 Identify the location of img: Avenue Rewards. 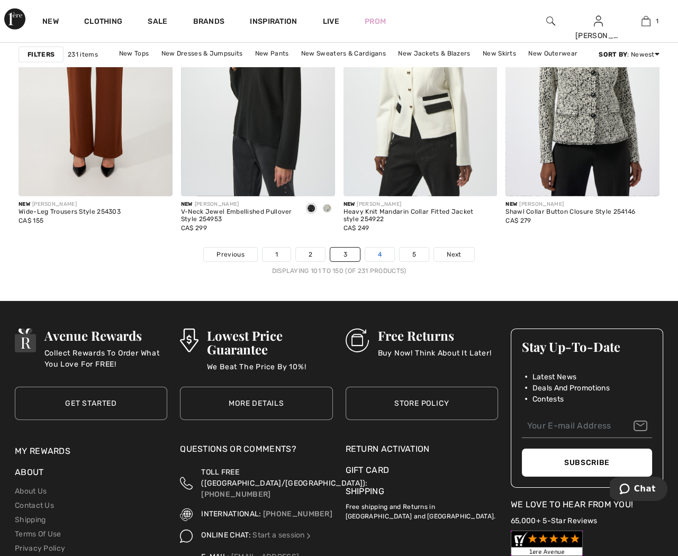
(25, 340).